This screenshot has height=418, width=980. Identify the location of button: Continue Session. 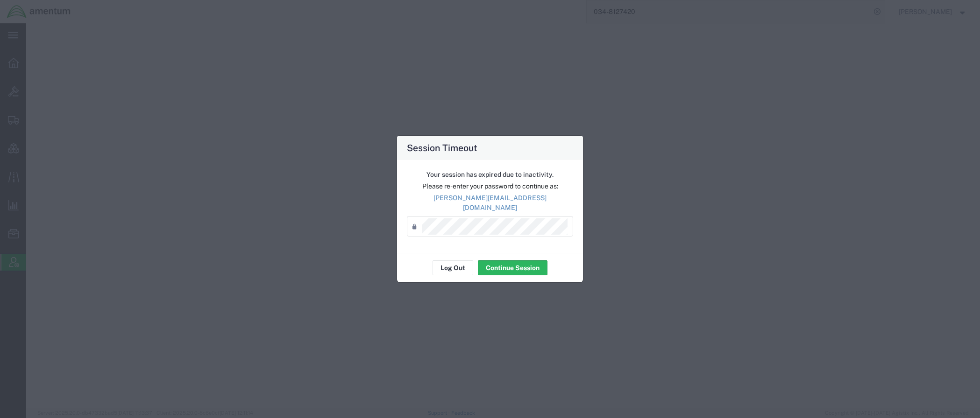
(512, 268).